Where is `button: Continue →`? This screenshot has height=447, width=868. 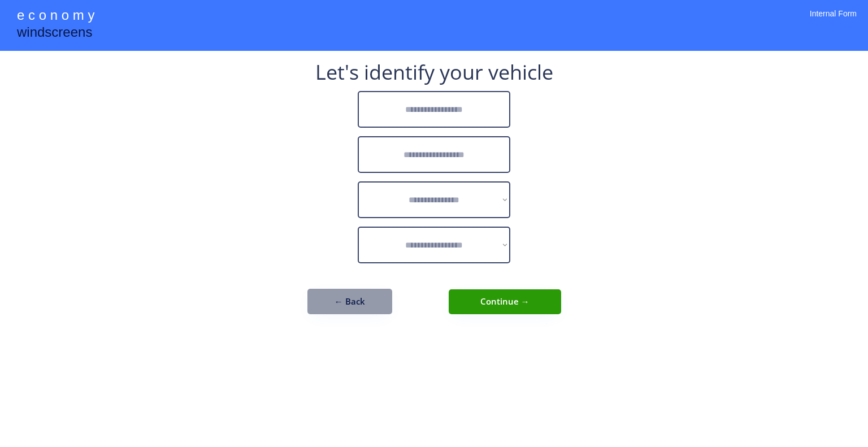
button: Continue → is located at coordinates (504, 302).